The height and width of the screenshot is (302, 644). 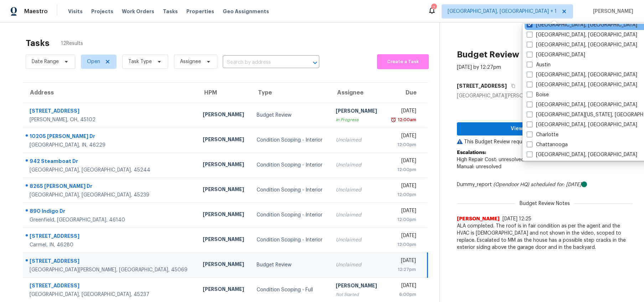 I want to click on p: This Budget Review requires GM approval, so click(x=545, y=142).